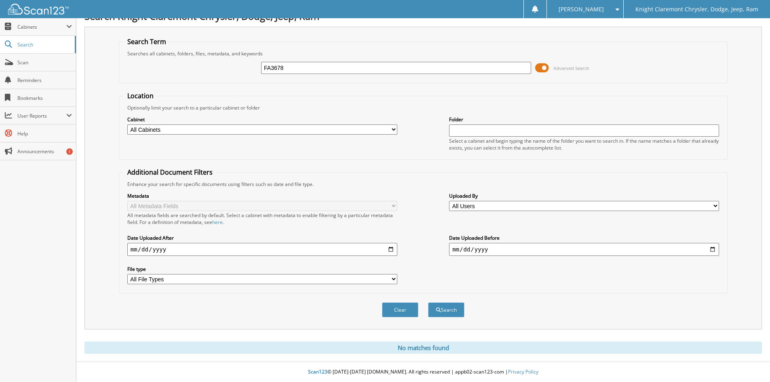  Describe the element at coordinates (584, 119) in the screenshot. I see `label: Folder` at that location.